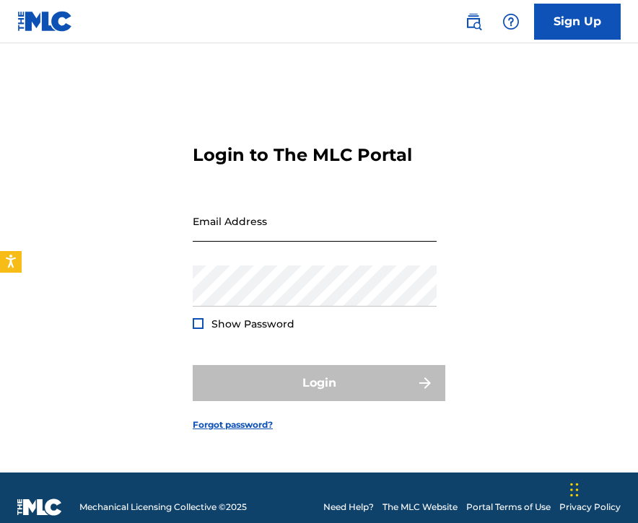  Describe the element at coordinates (473, 22) in the screenshot. I see `img: search` at that location.